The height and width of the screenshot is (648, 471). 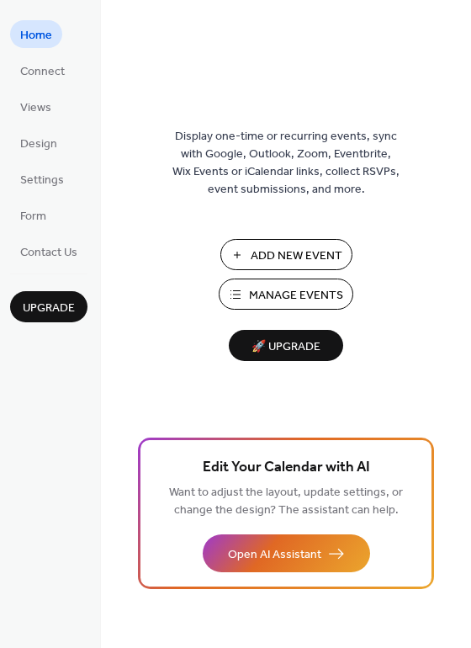 What do you see at coordinates (286, 468) in the screenshot?
I see `span: Edit Your Calendar with AI` at bounding box center [286, 468].